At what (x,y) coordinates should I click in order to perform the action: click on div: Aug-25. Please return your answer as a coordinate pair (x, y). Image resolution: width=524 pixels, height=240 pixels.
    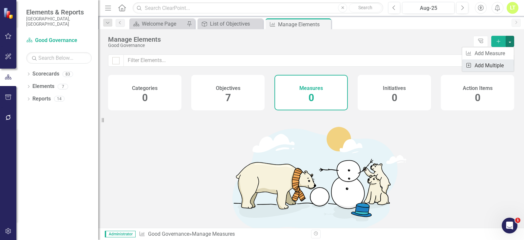
    Looking at the image, I should click on (429, 8).